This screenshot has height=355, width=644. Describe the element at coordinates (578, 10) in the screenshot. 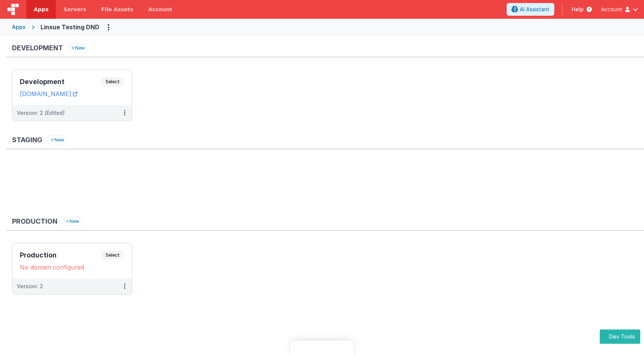

I see `span: Help` at that location.